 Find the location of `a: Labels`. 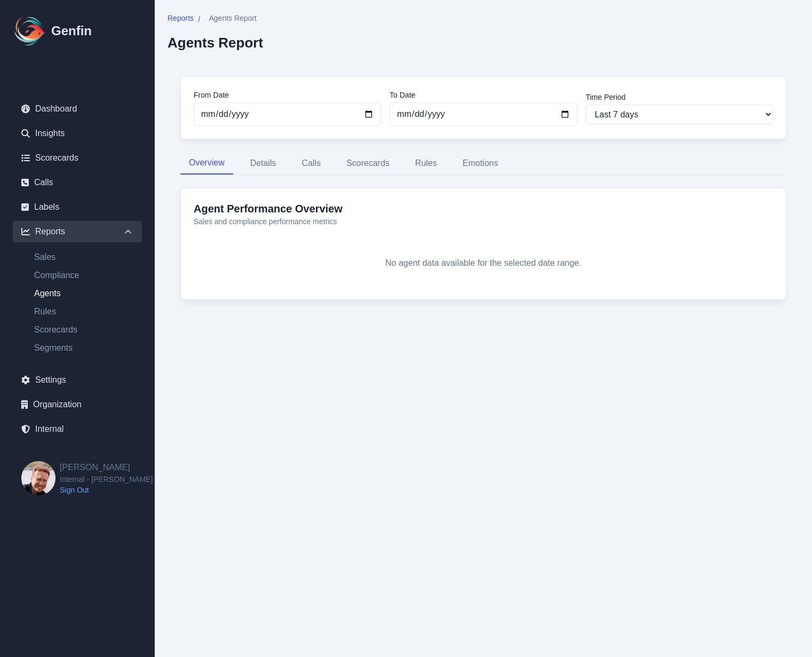

a: Labels is located at coordinates (78, 207).